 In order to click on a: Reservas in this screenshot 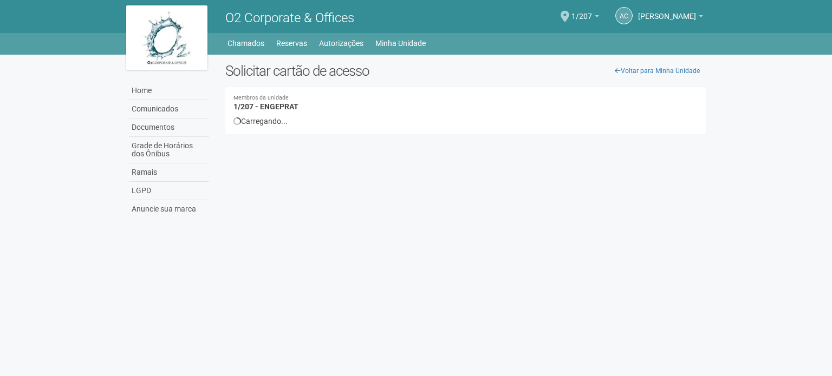, I will do `click(291, 43)`.